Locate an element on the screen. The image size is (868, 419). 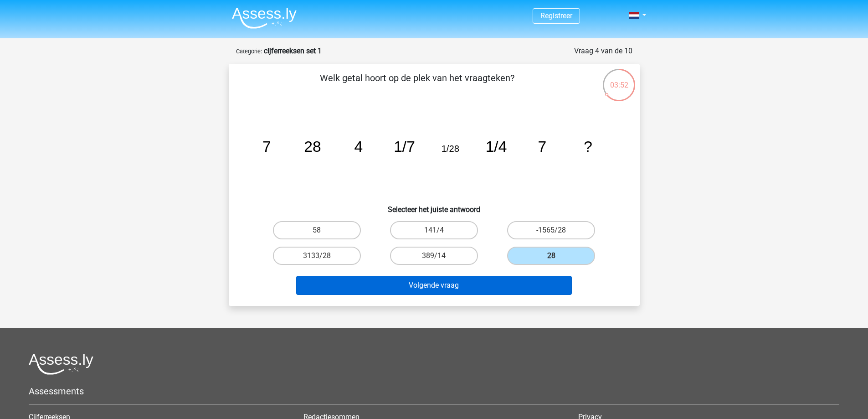
a: Registreer is located at coordinates (557, 15).